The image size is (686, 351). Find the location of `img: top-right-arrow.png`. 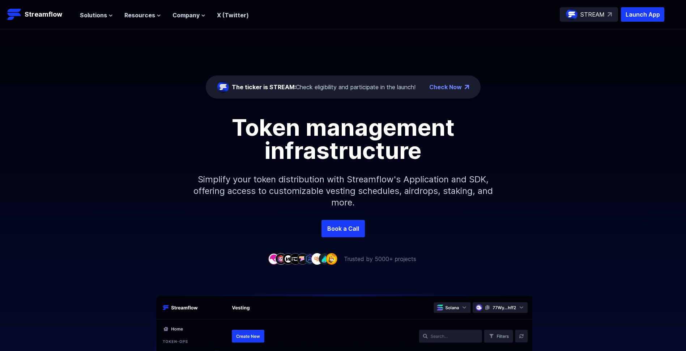

img: top-right-arrow.png is located at coordinates (467, 87).